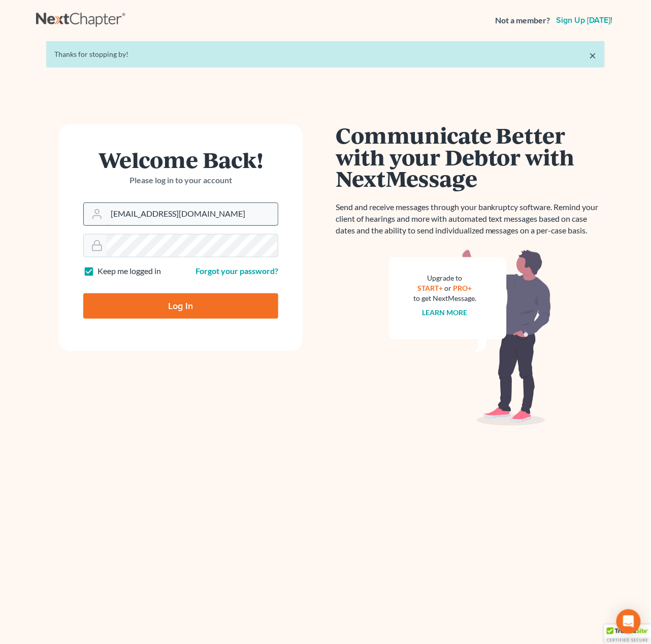 The height and width of the screenshot is (644, 651). What do you see at coordinates (470, 337) in the screenshot?
I see `img: nextmessage_bg-59042aed3d76b12b5cd301f8e5b87938c9018125f34e5fa2b7a6b67550977c72.svg` at bounding box center [470, 337].